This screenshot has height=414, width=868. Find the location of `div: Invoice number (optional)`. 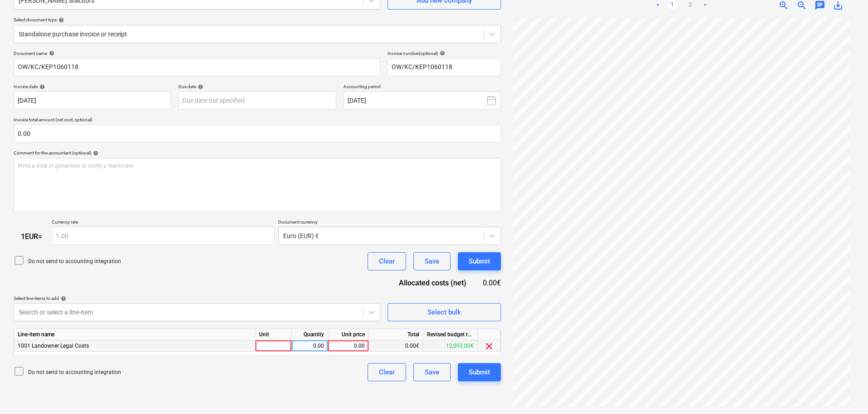

div: Invoice number (optional) is located at coordinates (444, 53).